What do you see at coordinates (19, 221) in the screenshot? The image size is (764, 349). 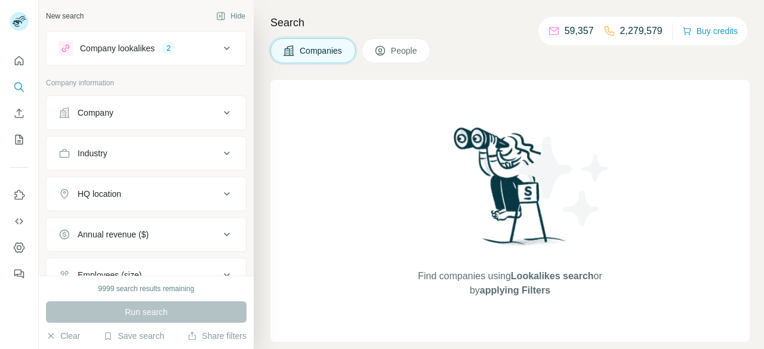 I see `button: Use Surfe API` at bounding box center [19, 221].